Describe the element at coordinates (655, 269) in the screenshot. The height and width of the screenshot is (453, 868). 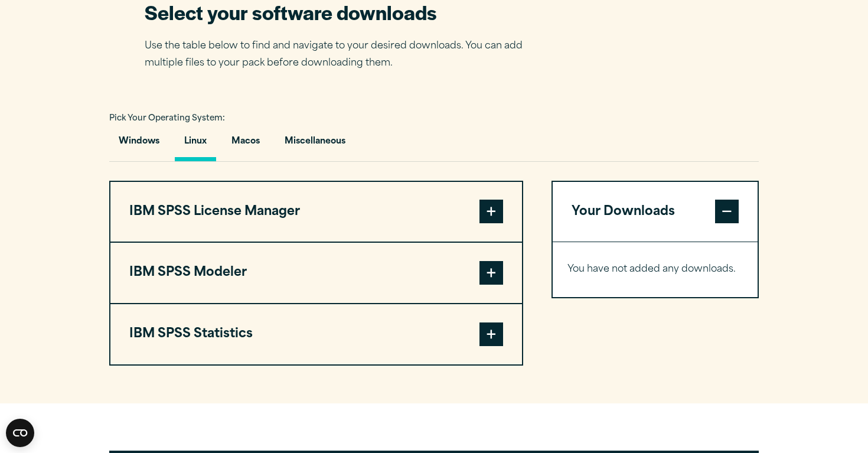
I see `p: You have not added any downloads.` at that location.